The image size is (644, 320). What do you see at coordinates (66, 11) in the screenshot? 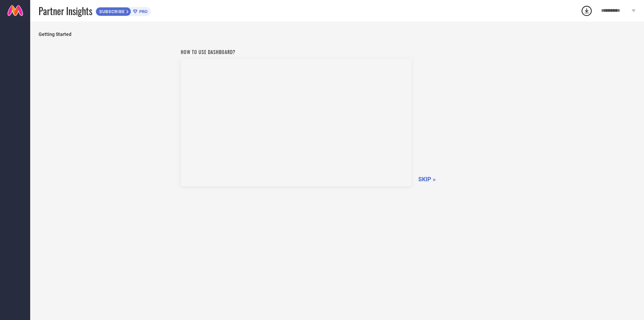
I see `span: Partner Insights` at bounding box center [66, 11].